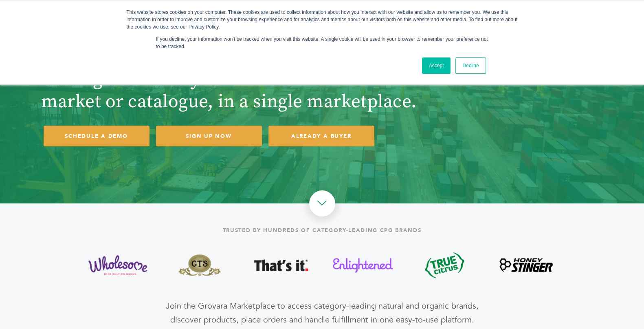 Image resolution: width=644 pixels, height=329 pixels. Describe the element at coordinates (322, 136) in the screenshot. I see `a: ALREADY A BUYER` at that location.